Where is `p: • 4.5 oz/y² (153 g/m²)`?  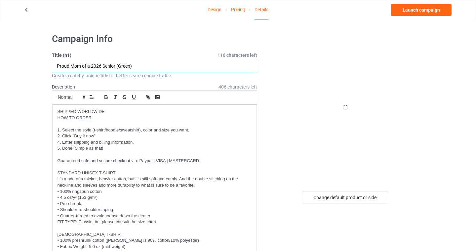
p: • 4.5 oz/y² (153 g/m²) is located at coordinates (155, 198).